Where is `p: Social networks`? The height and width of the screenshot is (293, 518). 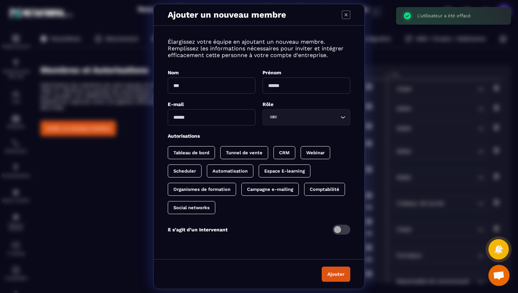
p: Social networks is located at coordinates (191, 207).